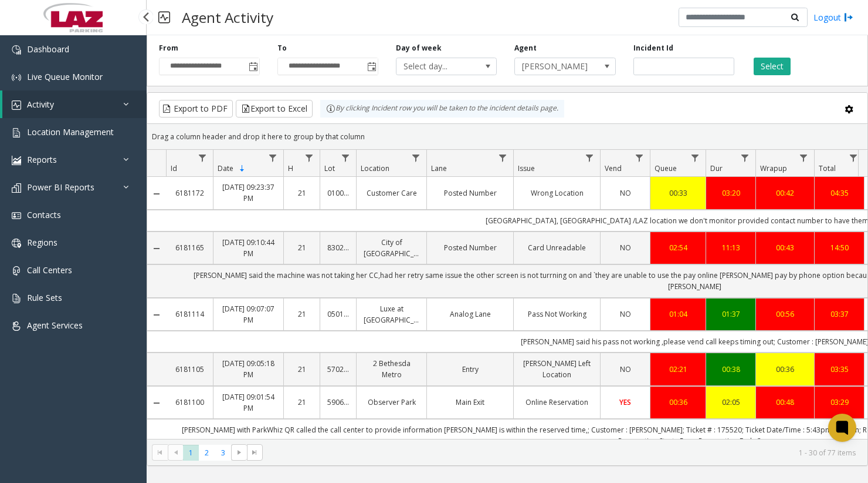 Image resolution: width=868 pixels, height=483 pixels. I want to click on a: 14:50, so click(839, 248).